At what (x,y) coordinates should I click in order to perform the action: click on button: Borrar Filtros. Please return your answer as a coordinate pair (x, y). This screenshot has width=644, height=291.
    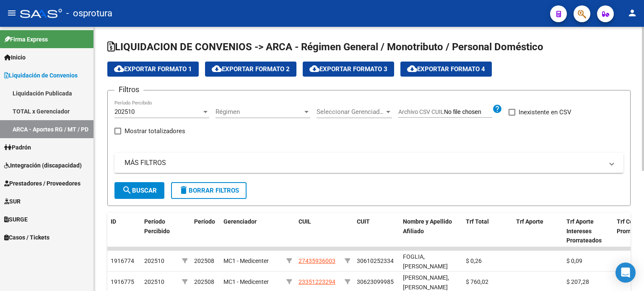
    Looking at the image, I should click on (209, 191).